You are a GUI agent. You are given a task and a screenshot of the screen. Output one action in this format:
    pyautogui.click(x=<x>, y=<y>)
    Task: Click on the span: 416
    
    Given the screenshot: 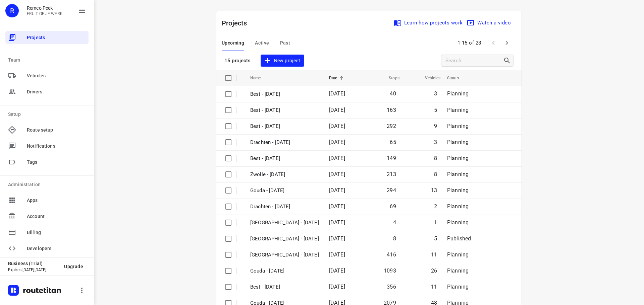 What is the action you would take?
    pyautogui.click(x=391, y=255)
    